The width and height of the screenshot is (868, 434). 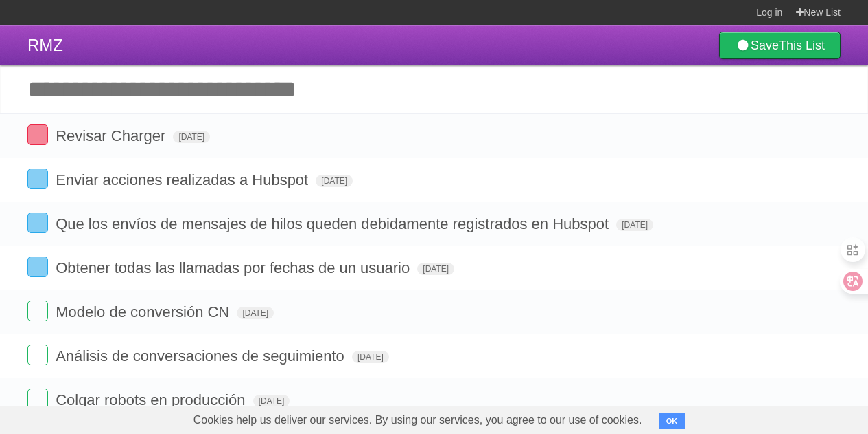 What do you see at coordinates (672, 421) in the screenshot?
I see `button: OK` at bounding box center [672, 421].